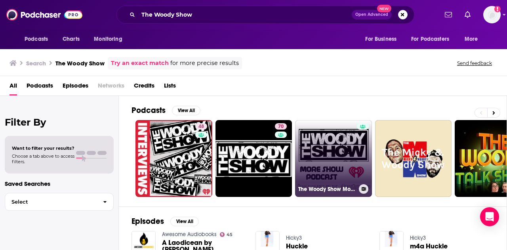 The width and height of the screenshot is (507, 250). What do you see at coordinates (297, 246) in the screenshot?
I see `span: Huckle` at bounding box center [297, 246].